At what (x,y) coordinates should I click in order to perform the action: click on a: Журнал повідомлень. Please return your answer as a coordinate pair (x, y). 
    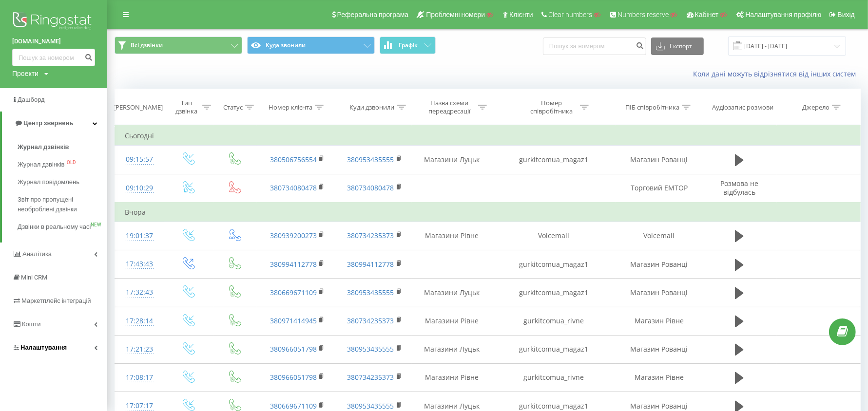
    Looking at the image, I should click on (62, 182).